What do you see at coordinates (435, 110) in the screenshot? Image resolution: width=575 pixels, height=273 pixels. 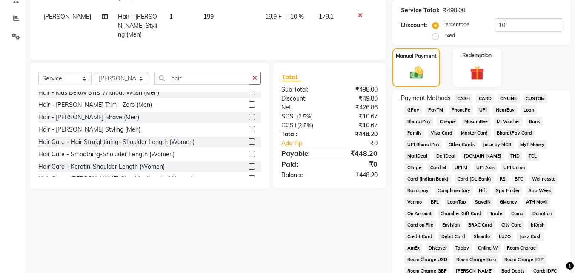 I see `span: PayTM` at bounding box center [435, 110].